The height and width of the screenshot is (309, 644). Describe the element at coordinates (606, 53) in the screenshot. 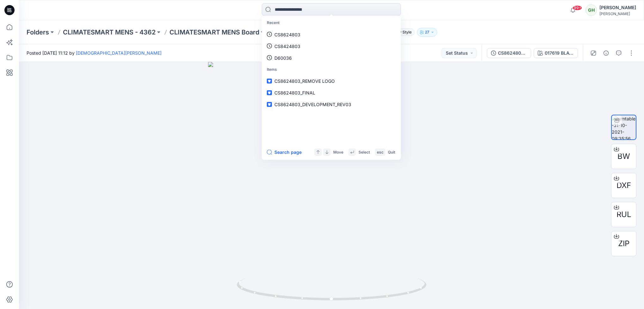

I see `button: Details` at that location.